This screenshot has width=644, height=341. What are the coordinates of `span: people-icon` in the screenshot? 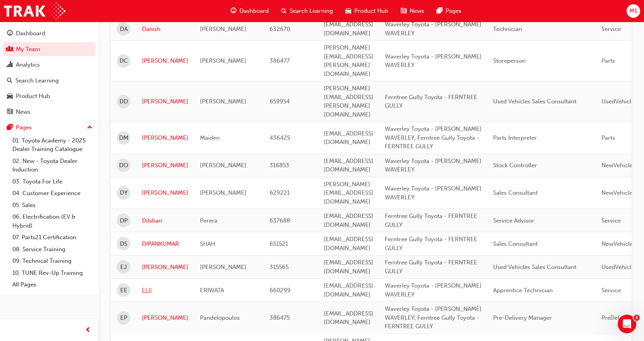 It's located at (10, 49).